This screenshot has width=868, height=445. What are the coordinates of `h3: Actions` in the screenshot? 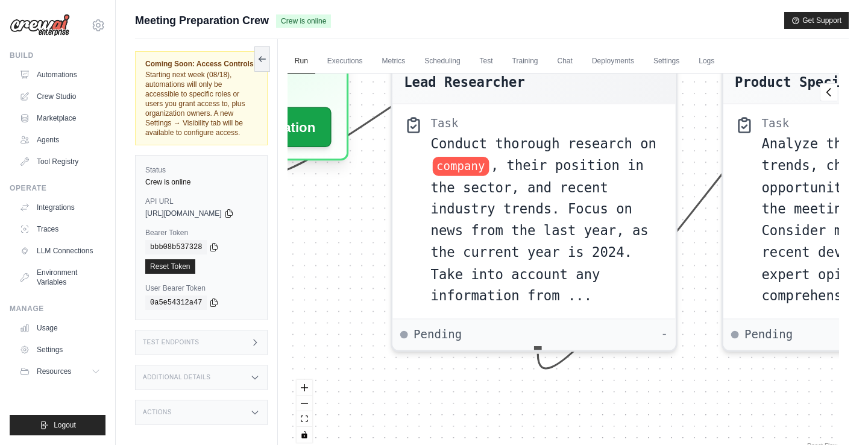 It's located at (157, 413).